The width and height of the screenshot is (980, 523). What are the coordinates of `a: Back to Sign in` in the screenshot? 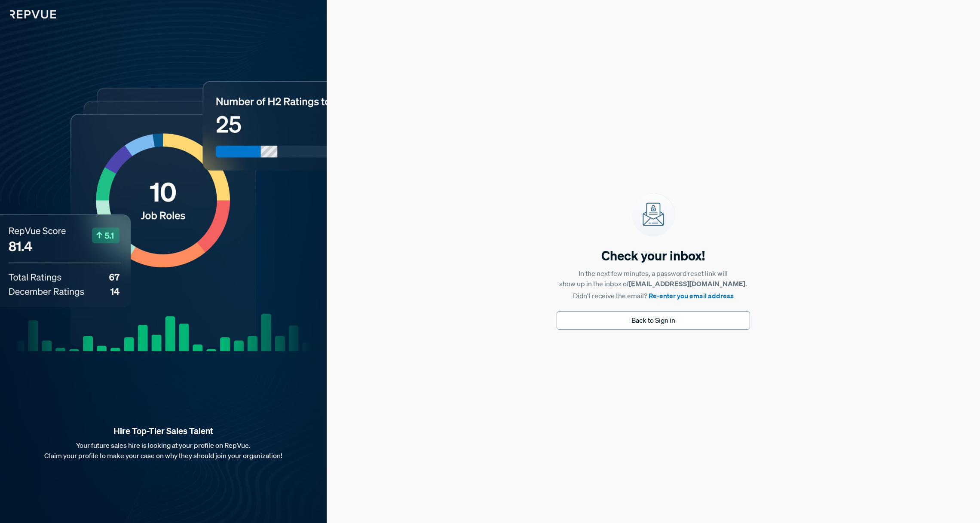 It's located at (654, 321).